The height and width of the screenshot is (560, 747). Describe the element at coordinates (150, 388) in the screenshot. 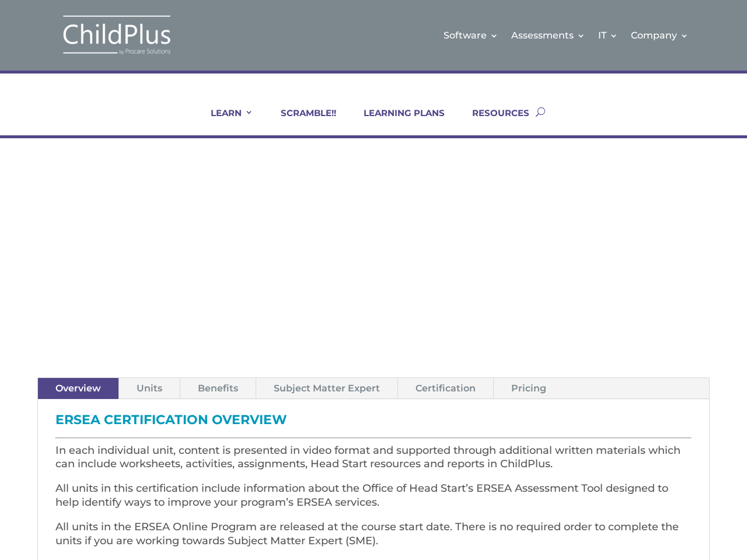

I see `a: Units` at that location.